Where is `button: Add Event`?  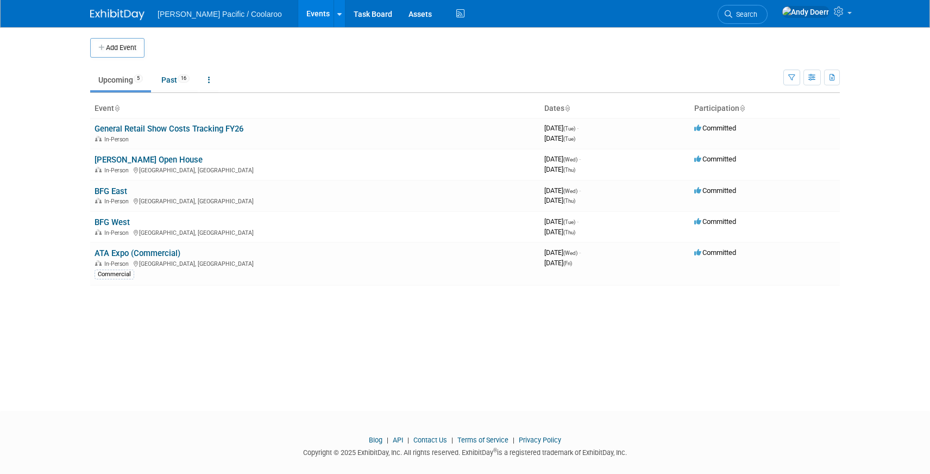
button: Add Event is located at coordinates (117, 48).